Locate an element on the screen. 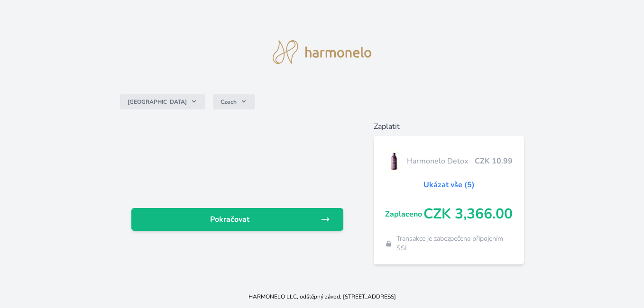  a: Pokračovat is located at coordinates (237, 220).